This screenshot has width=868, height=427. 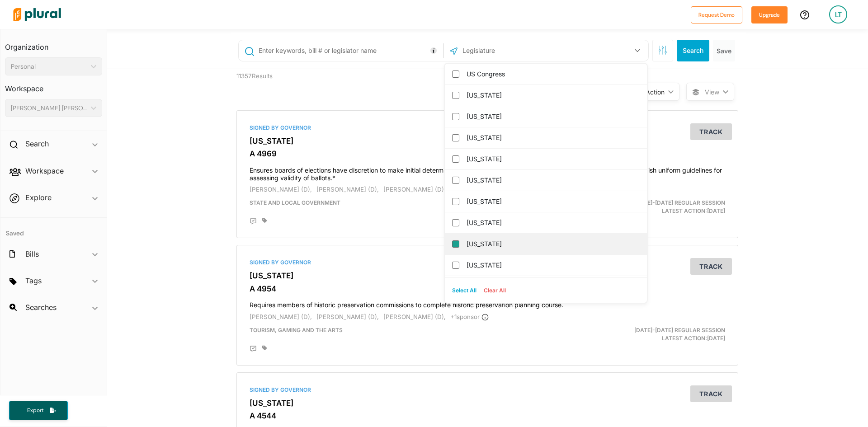 What do you see at coordinates (296, 330) in the screenshot?
I see `span: Tourism, Gaming and the Arts` at bounding box center [296, 330].